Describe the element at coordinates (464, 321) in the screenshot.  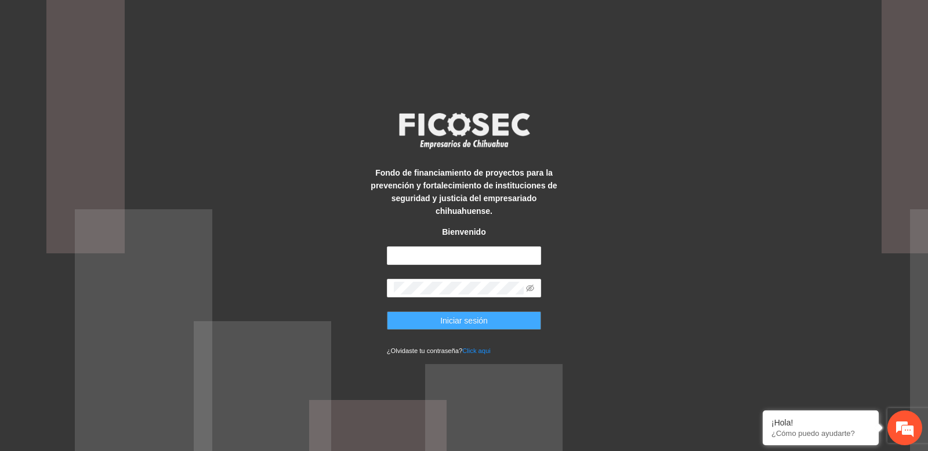
I see `button: Iniciar sesión` at that location.